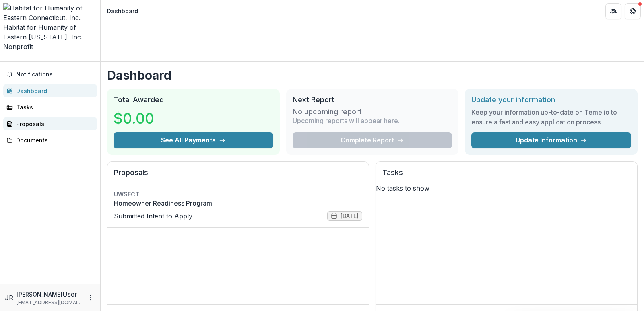 The image size is (644, 311). Describe the element at coordinates (373, 76) in the screenshot. I see `h1: Dashboard` at that location.